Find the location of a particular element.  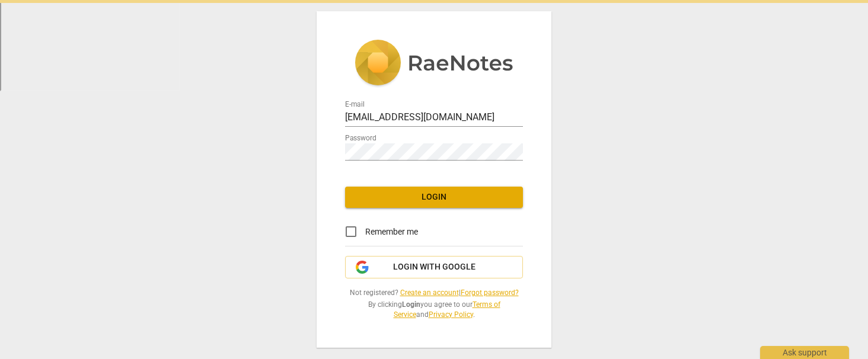

label: E-mail is located at coordinates (355, 105).